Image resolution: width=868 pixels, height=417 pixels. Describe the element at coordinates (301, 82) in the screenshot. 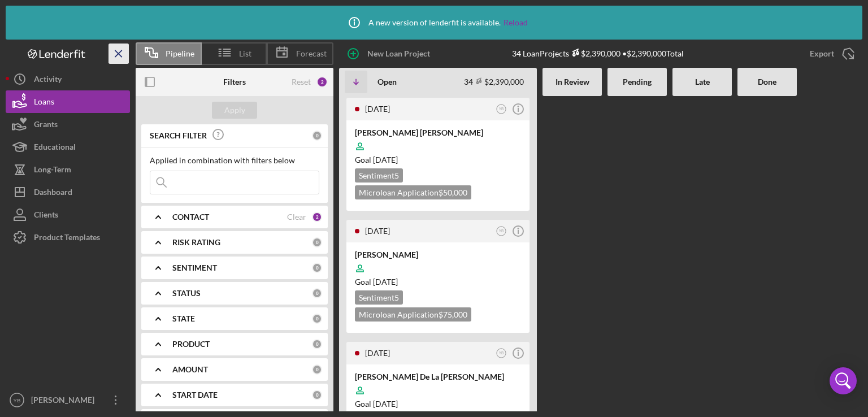

I see `div: Reset` at that location.